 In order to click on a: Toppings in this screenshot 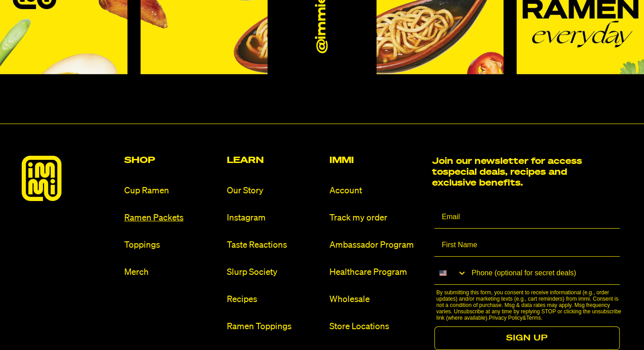, I will do `click(172, 245)`.